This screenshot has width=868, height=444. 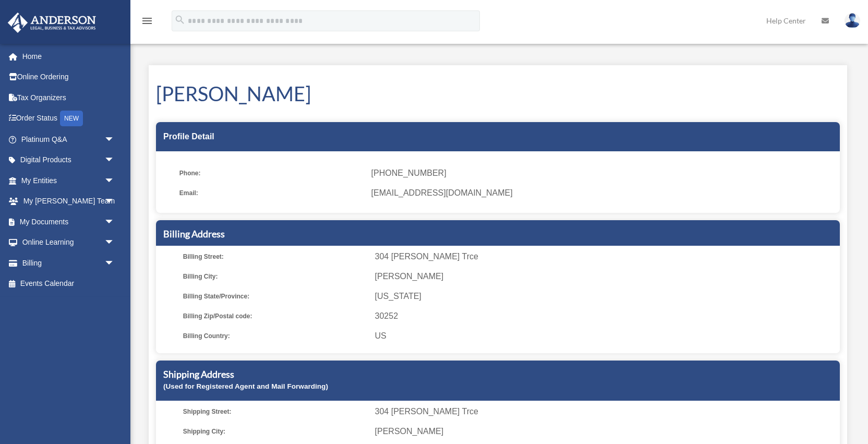 I want to click on i: search, so click(x=180, y=20).